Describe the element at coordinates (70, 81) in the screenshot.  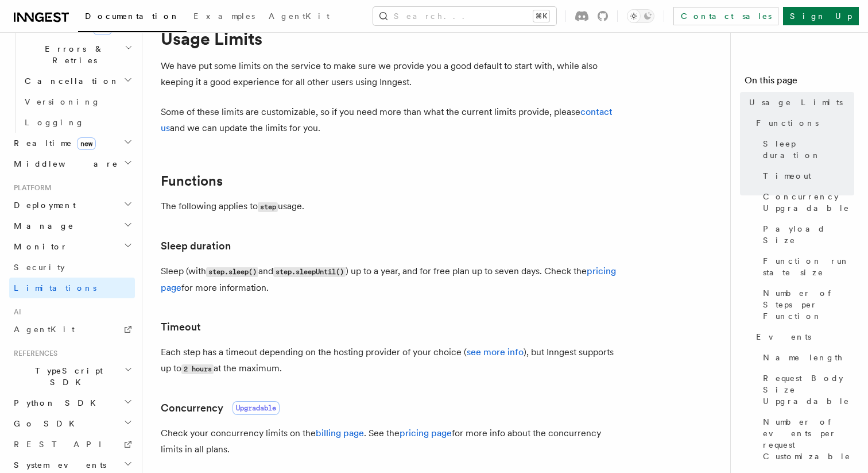
I see `span: Cancellation` at that location.